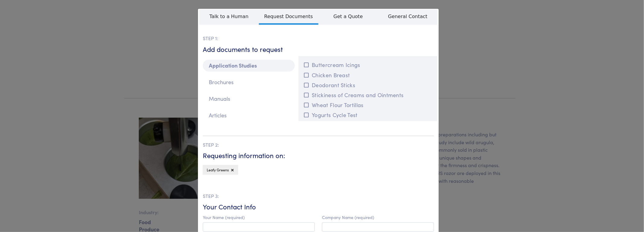 This screenshot has height=232, width=644. I want to click on h6: Requesting information on:, so click(318, 155).